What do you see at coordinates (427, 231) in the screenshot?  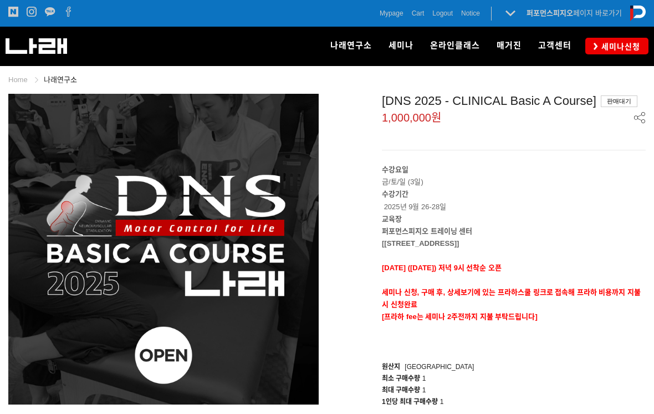 I see `strong: 퍼포먼스피지오 트레이닝 센터` at bounding box center [427, 231].